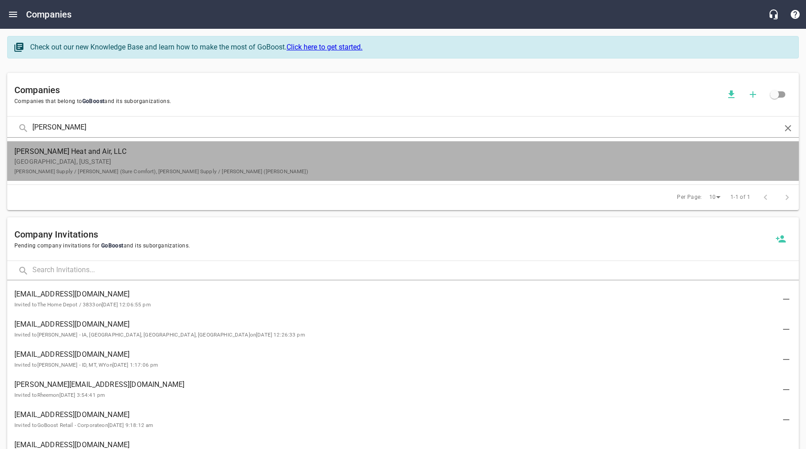 Image resolution: width=806 pixels, height=449 pixels. What do you see at coordinates (731, 94) in the screenshot?
I see `button: Download companies` at bounding box center [731, 94].